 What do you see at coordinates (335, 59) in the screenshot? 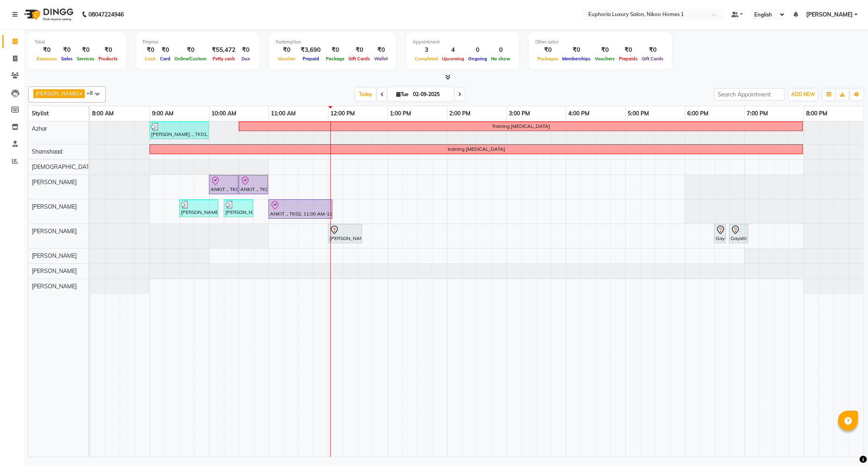
I see `span: Package` at bounding box center [335, 59].